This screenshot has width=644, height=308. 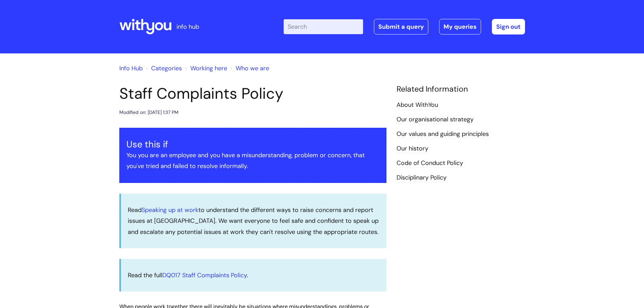 I want to click on h4: Related Information, so click(x=461, y=89).